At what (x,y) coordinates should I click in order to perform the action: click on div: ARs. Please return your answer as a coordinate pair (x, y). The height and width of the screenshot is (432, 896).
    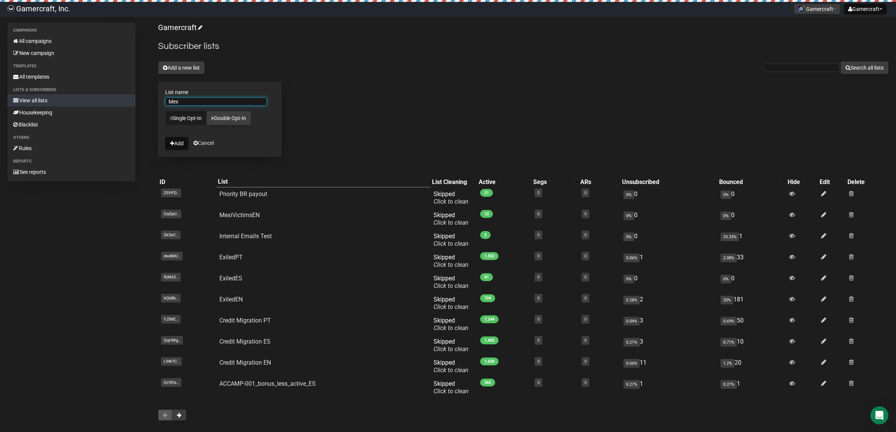
    Looking at the image, I should click on (596, 182).